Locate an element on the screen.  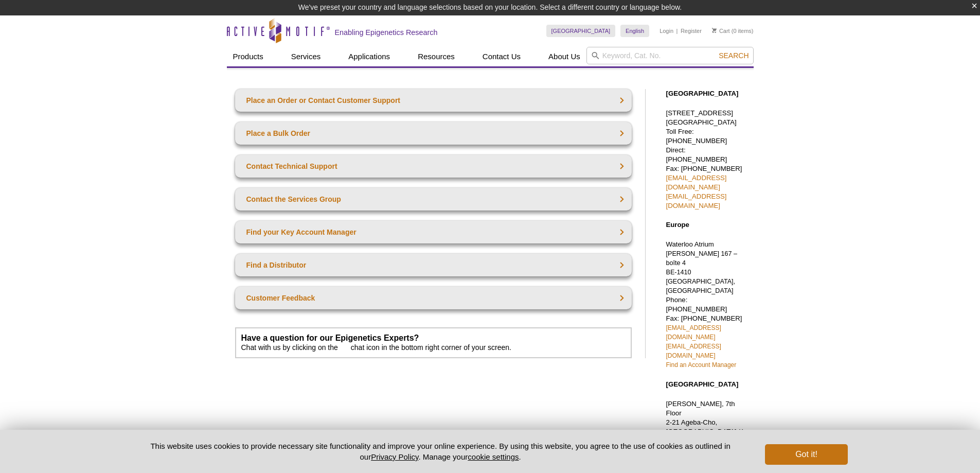
button: Got it! is located at coordinates (806, 454).